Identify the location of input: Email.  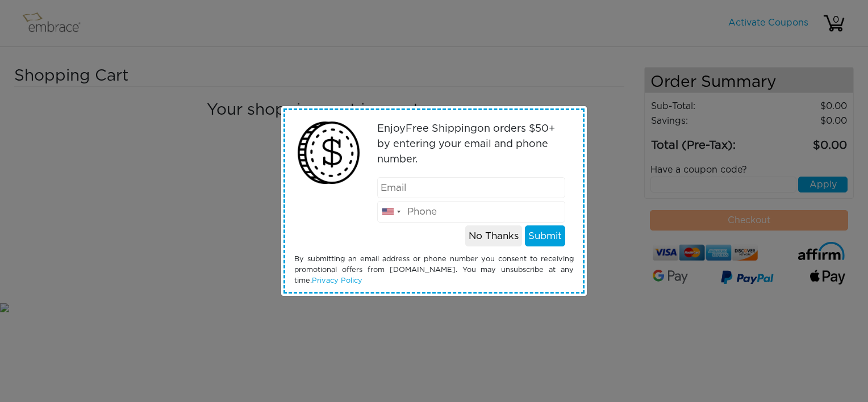
(471, 188).